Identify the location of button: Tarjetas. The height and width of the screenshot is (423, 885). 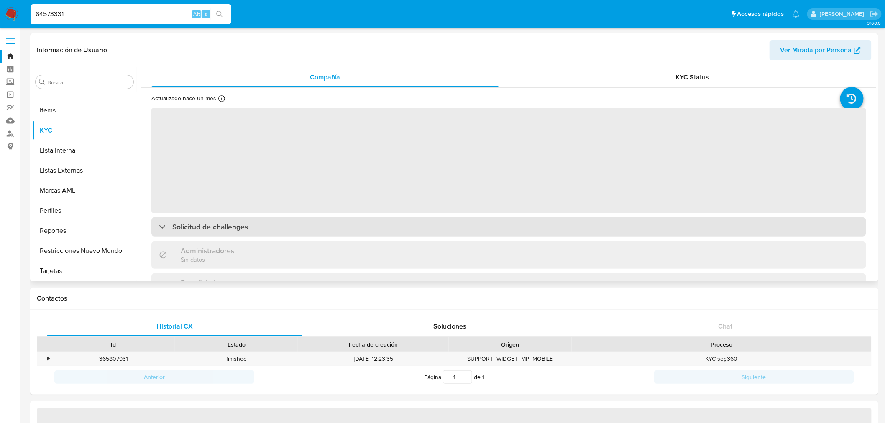
(84, 271).